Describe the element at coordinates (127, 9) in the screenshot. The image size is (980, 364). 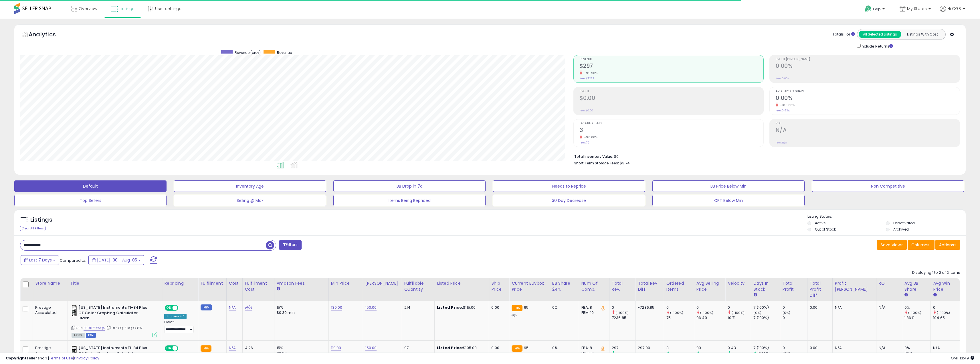
I see `span: Listings` at that location.